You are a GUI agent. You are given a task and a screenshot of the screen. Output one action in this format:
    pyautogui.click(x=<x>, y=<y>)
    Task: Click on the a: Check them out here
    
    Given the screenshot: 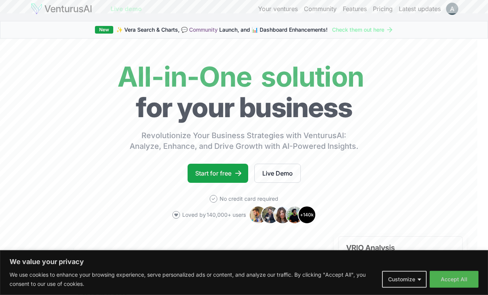 What is the action you would take?
    pyautogui.click(x=363, y=30)
    